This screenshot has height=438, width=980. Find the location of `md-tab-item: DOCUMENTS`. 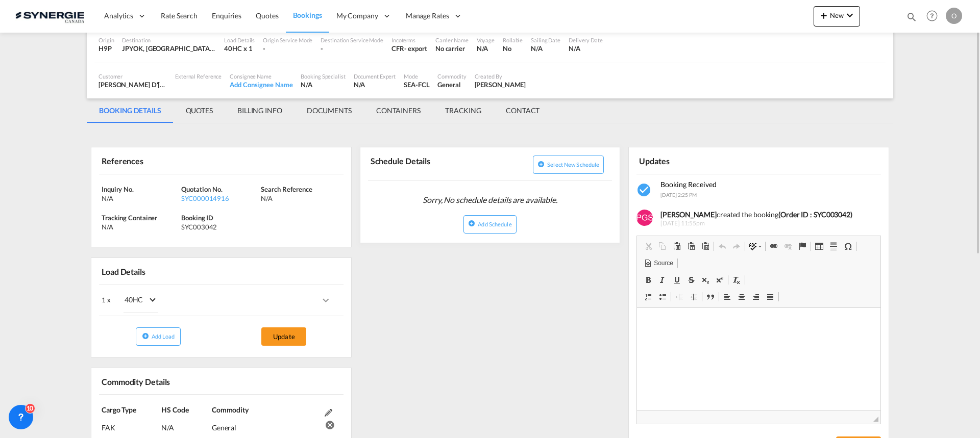

md-tab-item: DOCUMENTS is located at coordinates (329, 110).